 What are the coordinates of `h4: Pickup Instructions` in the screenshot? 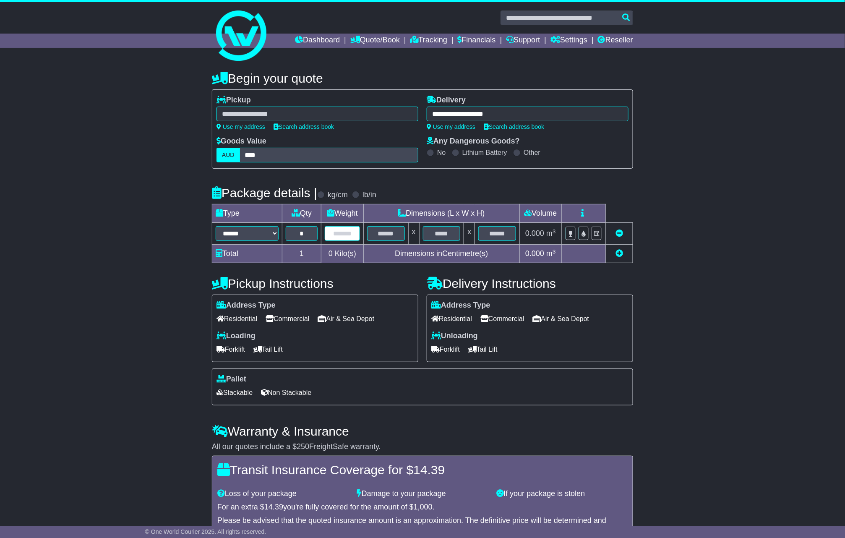 It's located at (315, 283).